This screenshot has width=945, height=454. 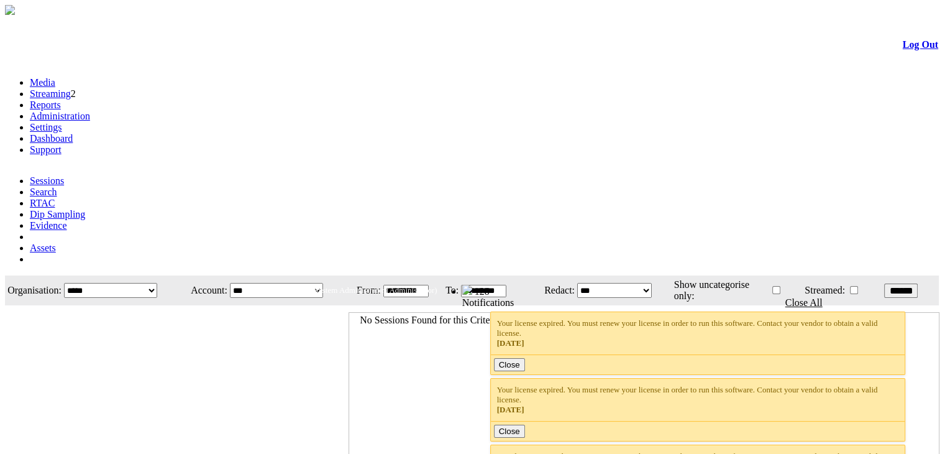 I want to click on a: Dip Sampling, so click(x=57, y=214).